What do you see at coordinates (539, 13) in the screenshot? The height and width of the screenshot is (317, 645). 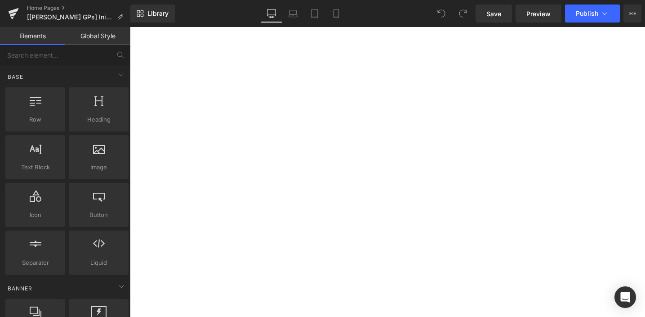 I see `span: Preview` at bounding box center [539, 13].